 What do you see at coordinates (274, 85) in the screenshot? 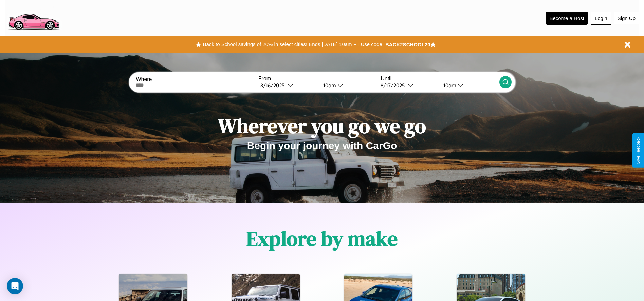
I see `div: 8 / 16 / 2025` at bounding box center [274, 85].